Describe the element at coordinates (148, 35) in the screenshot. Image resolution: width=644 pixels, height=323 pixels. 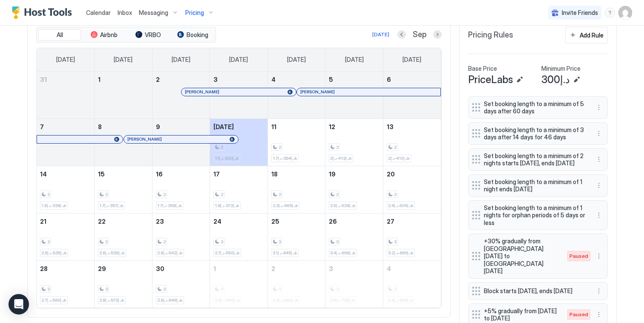
I see `button: VRBO` at that location.